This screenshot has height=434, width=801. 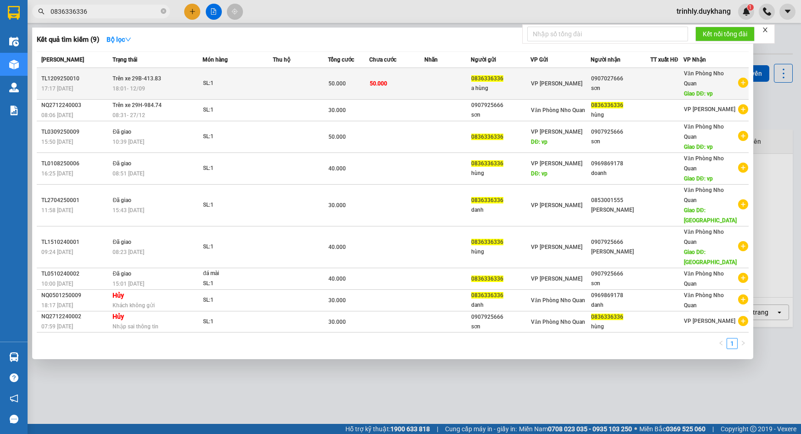 What do you see at coordinates (14, 378) in the screenshot?
I see `span: question-circle` at bounding box center [14, 378].